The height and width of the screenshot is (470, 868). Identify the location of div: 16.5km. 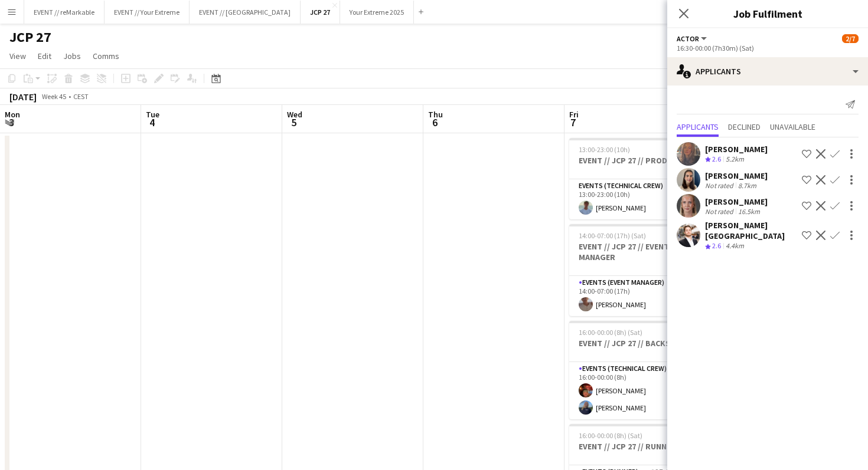
(748, 211).